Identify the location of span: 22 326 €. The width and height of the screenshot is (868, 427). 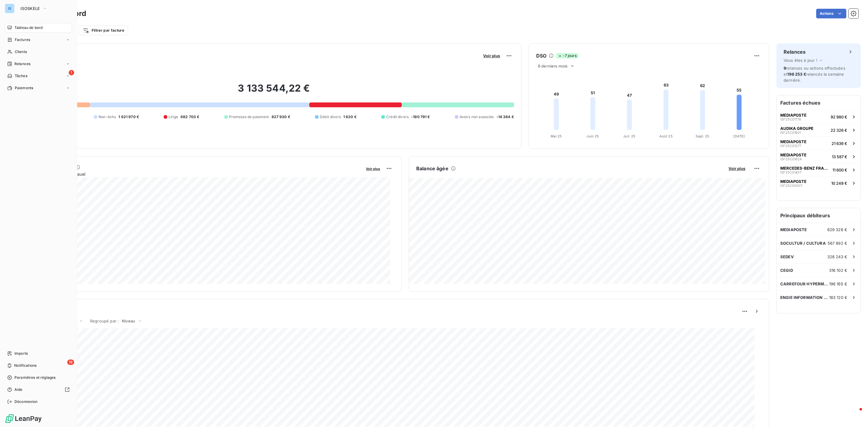
(838, 130).